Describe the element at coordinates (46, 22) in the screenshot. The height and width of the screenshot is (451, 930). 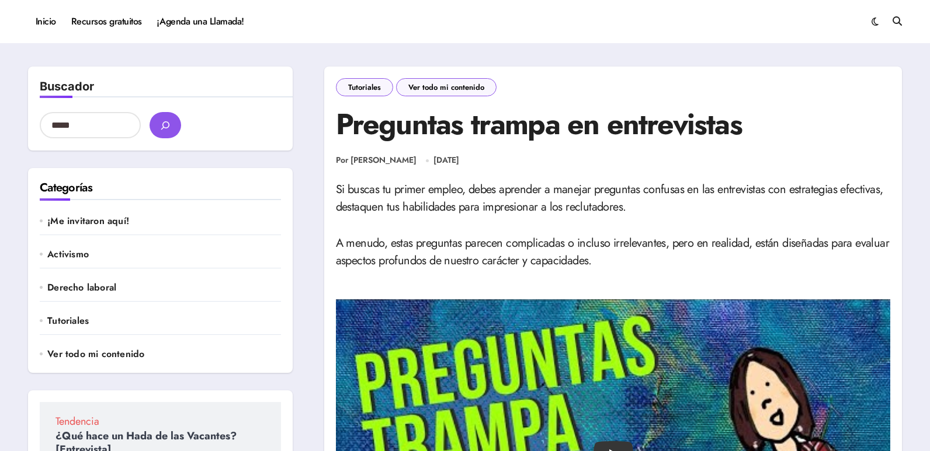
I see `a: Inicio` at that location.